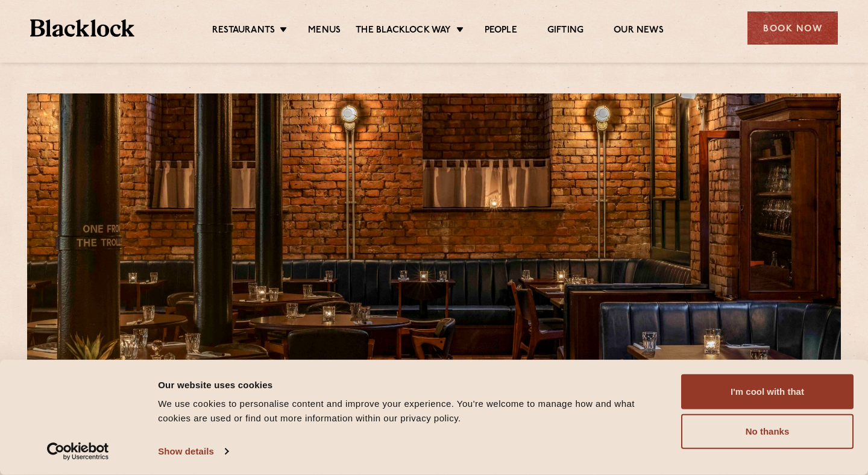 The image size is (868, 475). I want to click on a: Usercentrics Cookiebot - opens in a new window, so click(78, 452).